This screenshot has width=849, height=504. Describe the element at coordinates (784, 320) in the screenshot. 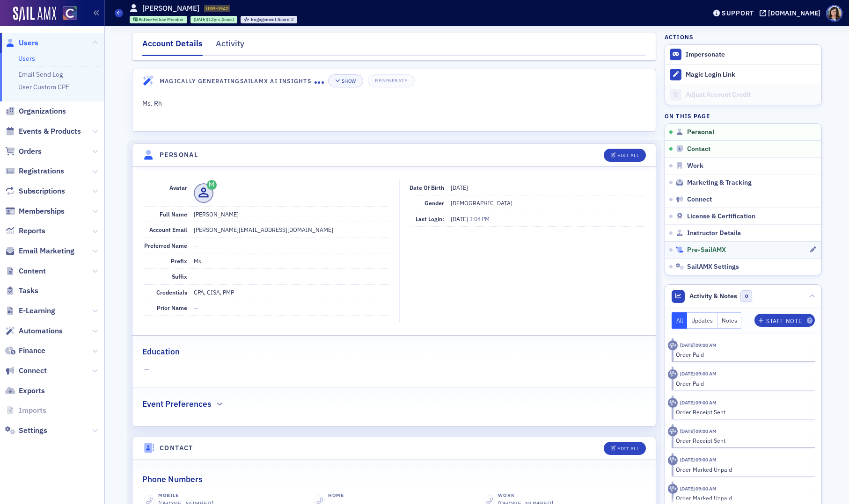

I see `button: Staff Note` at that location.